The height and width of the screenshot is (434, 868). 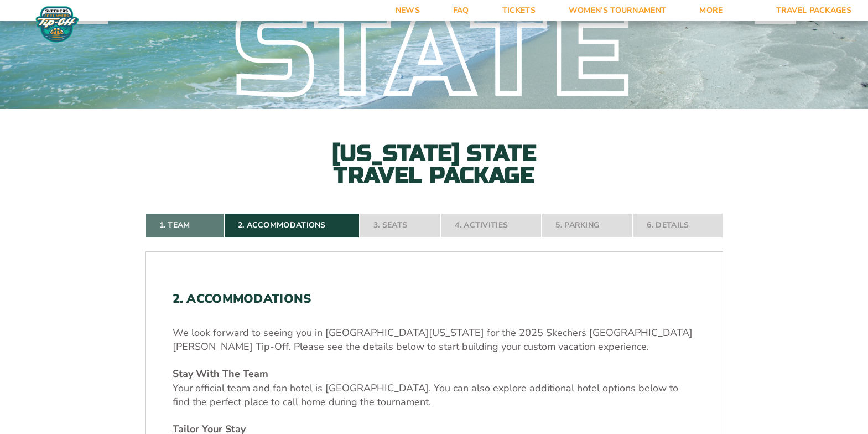 What do you see at coordinates (57, 24) in the screenshot?
I see `img: Fort Myers Tip-Off` at bounding box center [57, 24].